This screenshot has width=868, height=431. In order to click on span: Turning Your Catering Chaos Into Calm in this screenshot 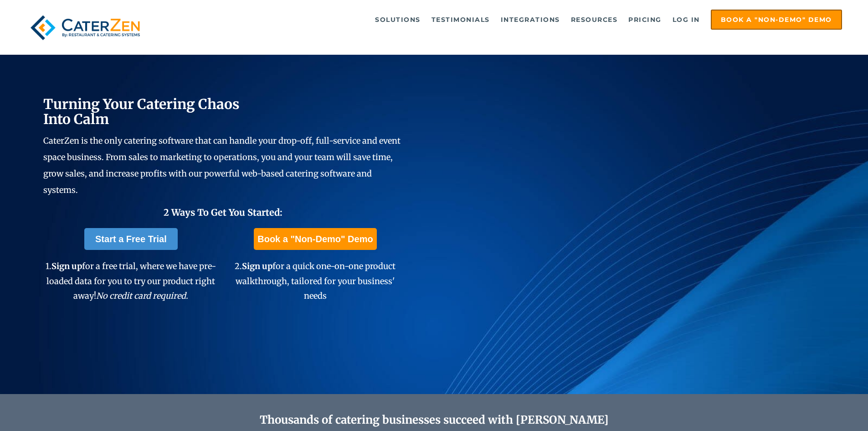, I will do `click(141, 111)`.